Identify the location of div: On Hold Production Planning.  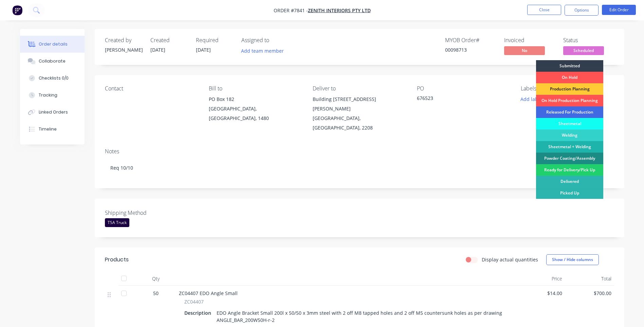
(570, 101).